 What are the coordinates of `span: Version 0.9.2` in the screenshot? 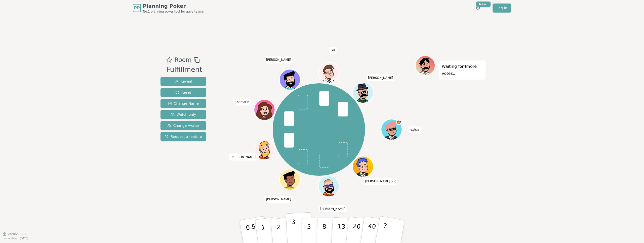 It's located at (17, 235).